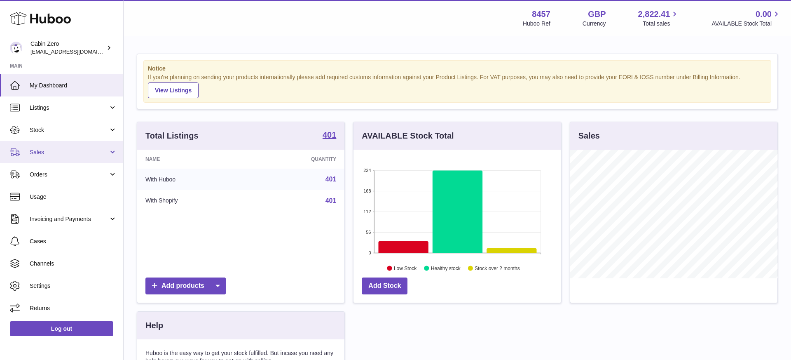 Image resolution: width=791 pixels, height=360 pixels. I want to click on text: Low Stock, so click(405, 268).